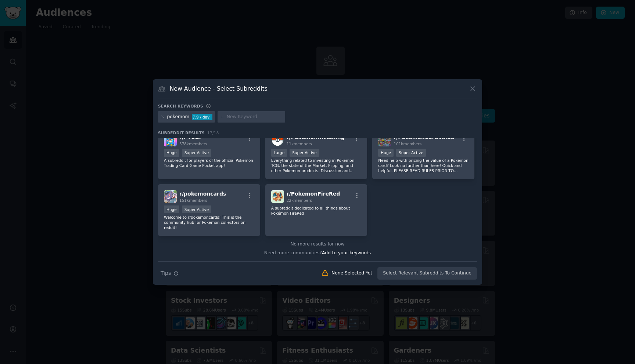  Describe the element at coordinates (407, 144) in the screenshot. I see `span: 101k members` at that location.